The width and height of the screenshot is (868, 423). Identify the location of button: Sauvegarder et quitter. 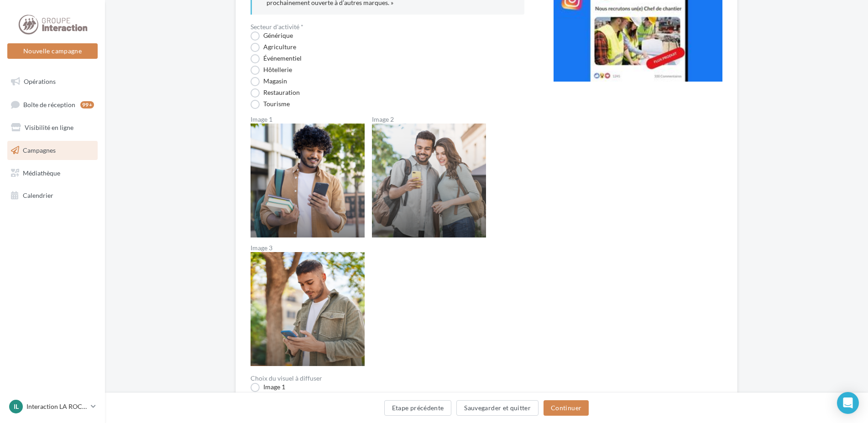
(497, 408).